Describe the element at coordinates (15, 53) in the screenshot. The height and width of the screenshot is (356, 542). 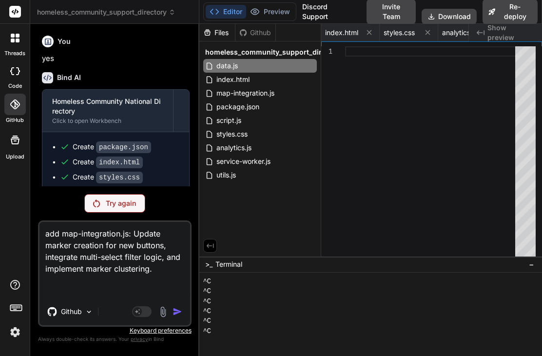
I see `label: threads` at that location.